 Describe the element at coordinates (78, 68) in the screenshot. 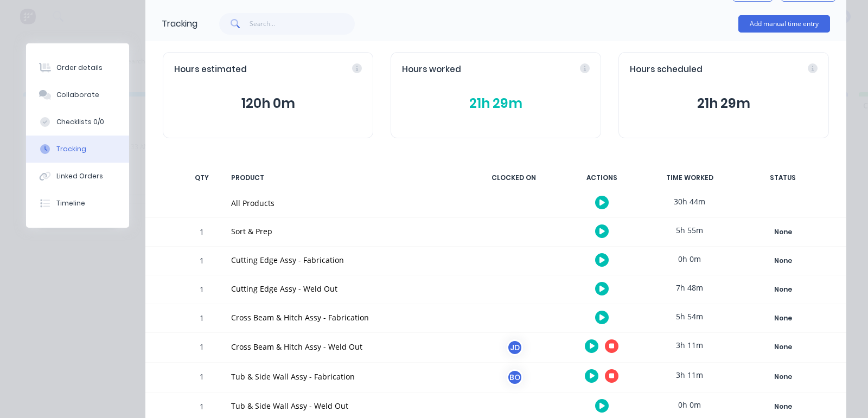

I see `button: Order details` at that location.